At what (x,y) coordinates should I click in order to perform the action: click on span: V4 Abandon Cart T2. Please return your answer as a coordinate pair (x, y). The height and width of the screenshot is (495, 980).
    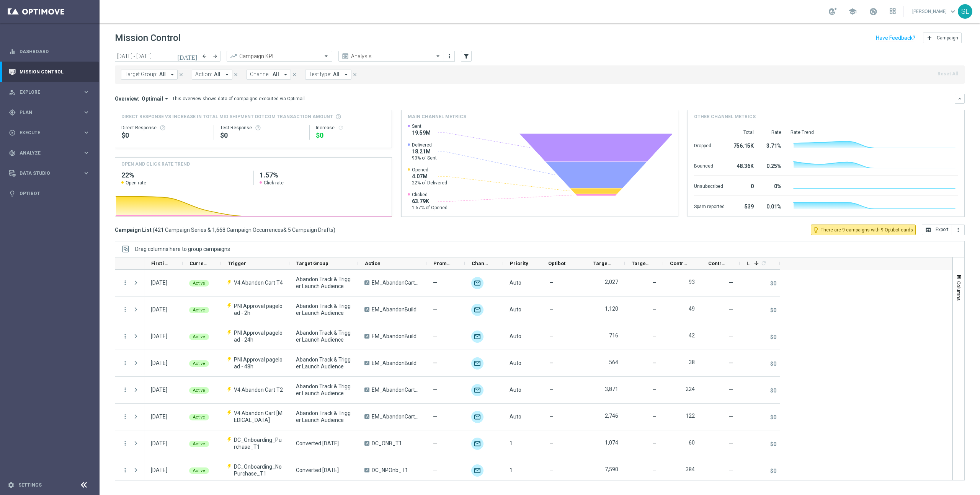
    Looking at the image, I should click on (258, 389).